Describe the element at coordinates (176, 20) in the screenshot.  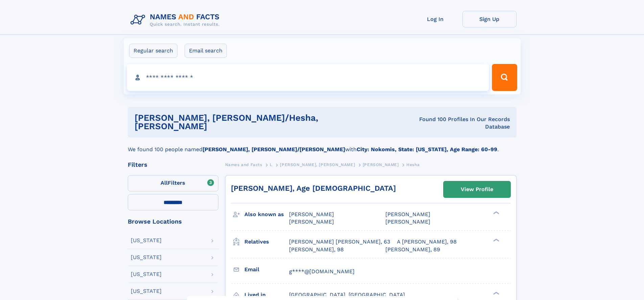
I see `img: Logo Names and Facts` at that location.